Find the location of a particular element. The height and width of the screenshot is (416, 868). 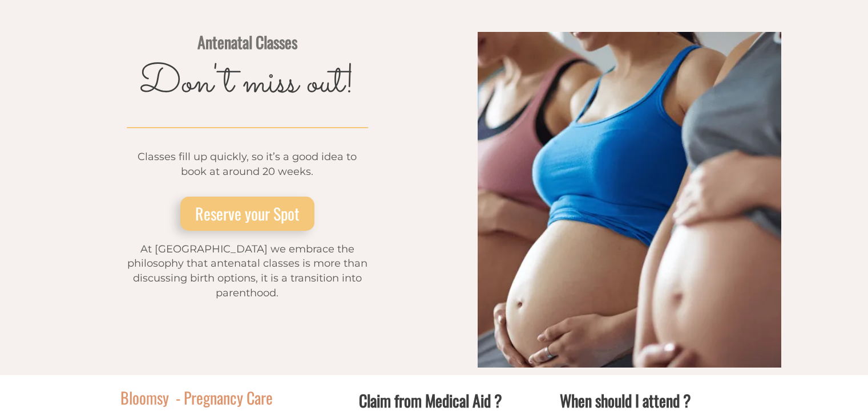

span: Claim from Medical Aid ? is located at coordinates (431, 400).